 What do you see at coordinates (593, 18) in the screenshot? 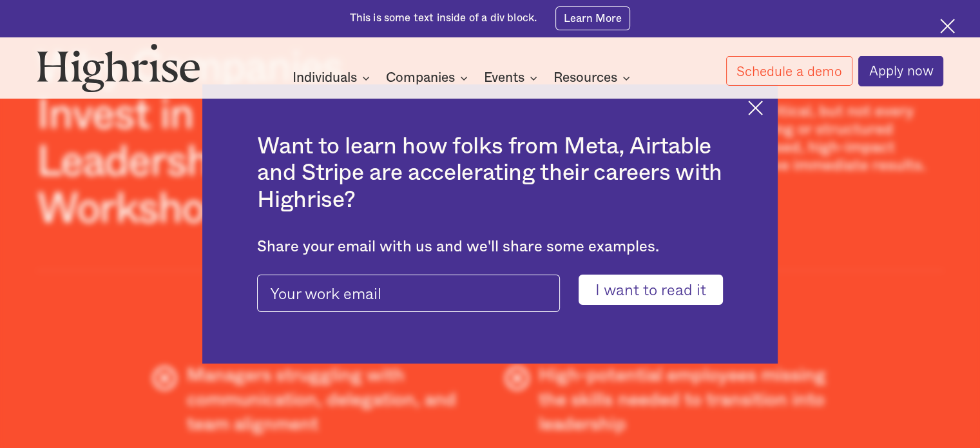
I see `a: Learn More` at bounding box center [593, 18].